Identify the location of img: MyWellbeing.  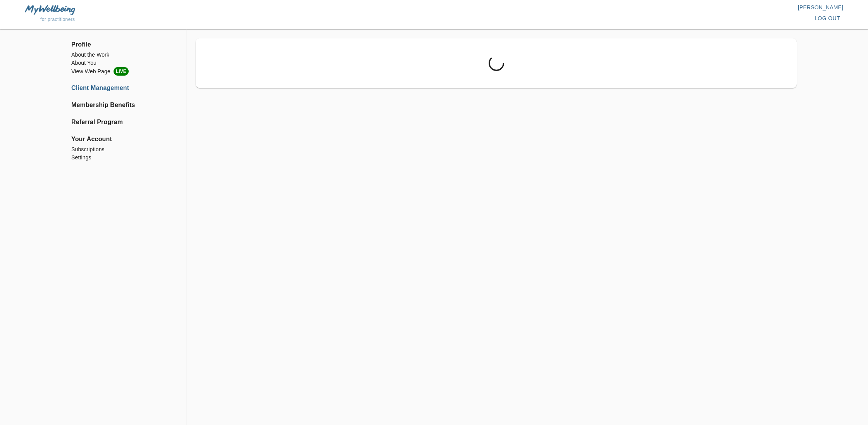
(50, 10).